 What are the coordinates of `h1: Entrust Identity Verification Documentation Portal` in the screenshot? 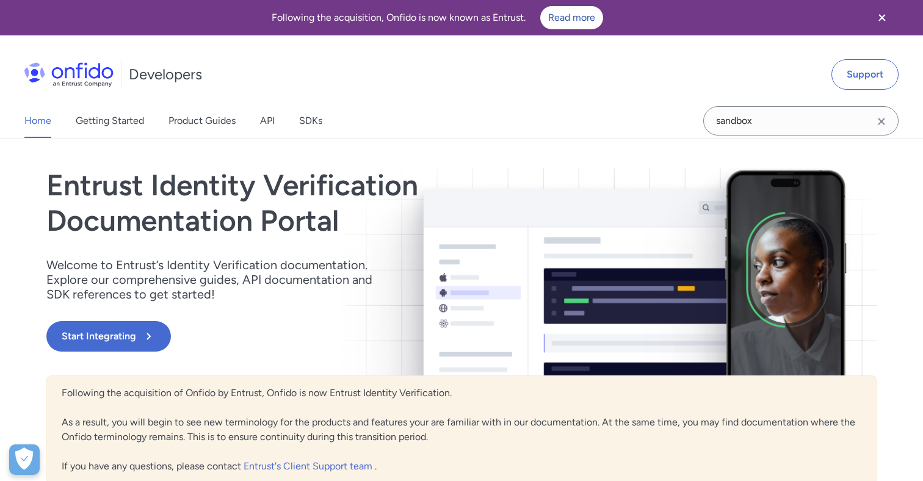 It's located at (337, 203).